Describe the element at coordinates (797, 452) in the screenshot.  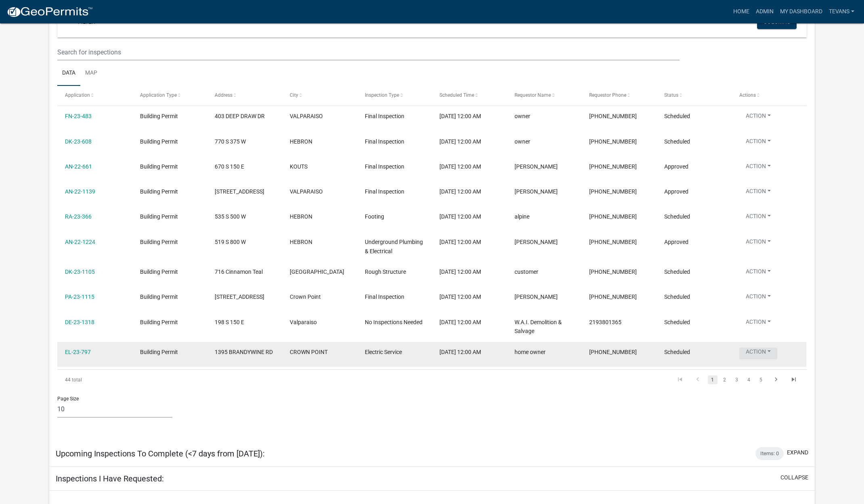
I see `button: expand` at that location.